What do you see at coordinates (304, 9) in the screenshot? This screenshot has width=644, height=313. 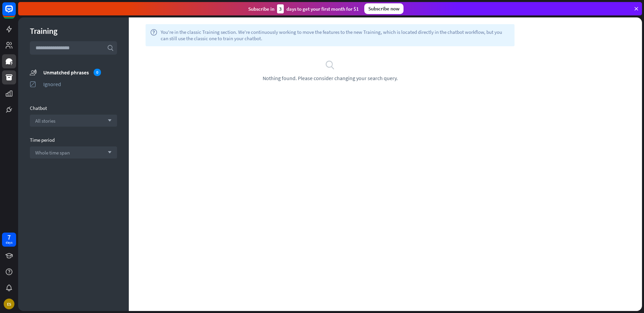 I see `div: Subscribe in days to get your first month for $1` at bounding box center [304, 9].